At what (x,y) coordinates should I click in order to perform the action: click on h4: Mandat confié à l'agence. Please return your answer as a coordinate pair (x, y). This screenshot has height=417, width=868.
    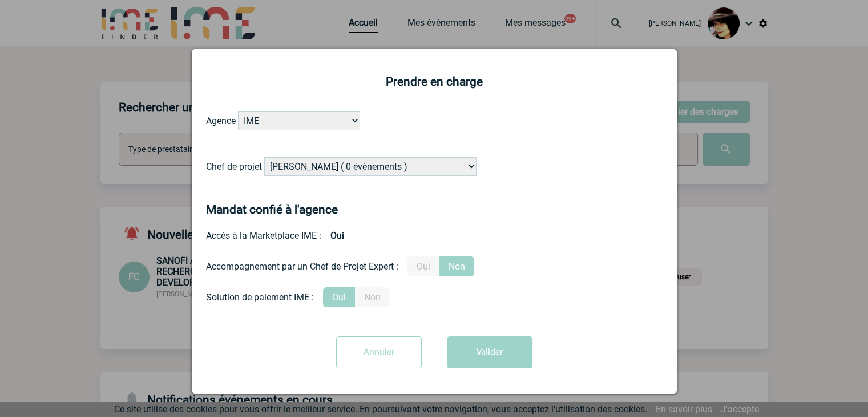
    Looking at the image, I should click on (272, 209).